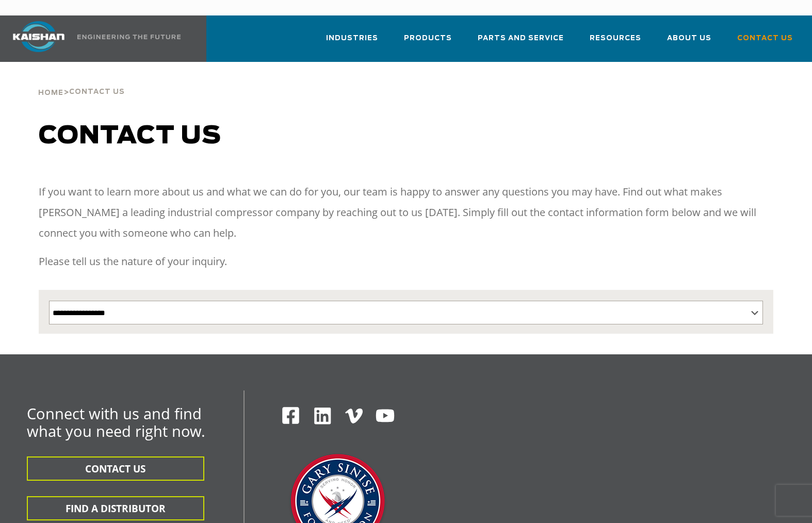  I want to click on img: Youtube, so click(385, 416).